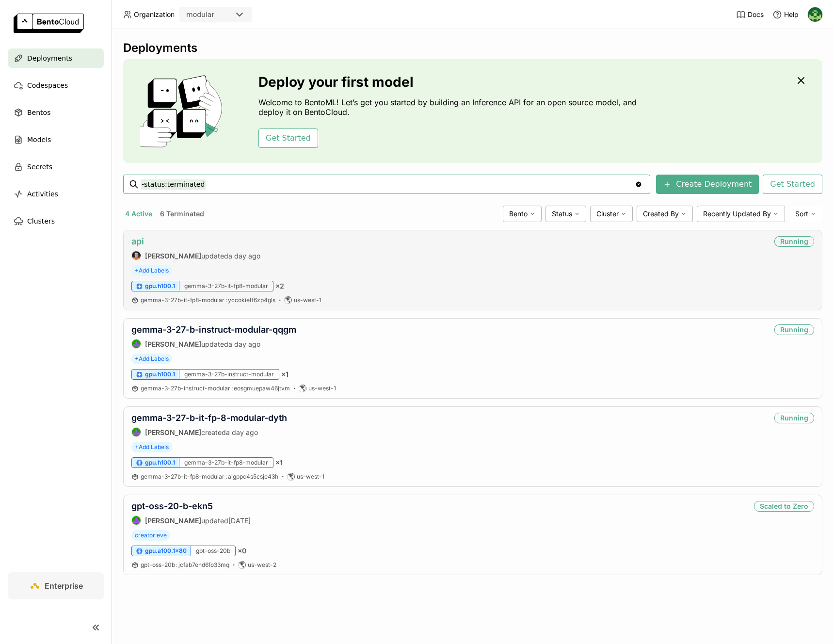 The width and height of the screenshot is (834, 644). I want to click on span: gpu.a100.1x80, so click(166, 551).